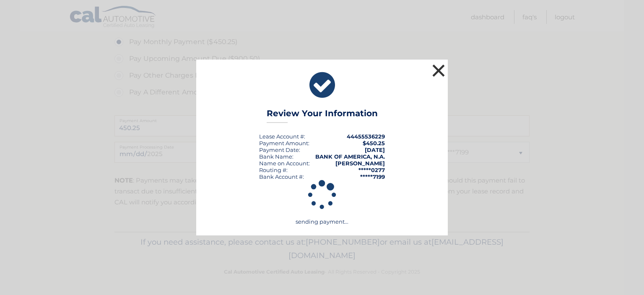  I want to click on div: Name on Account:, so click(284, 163).